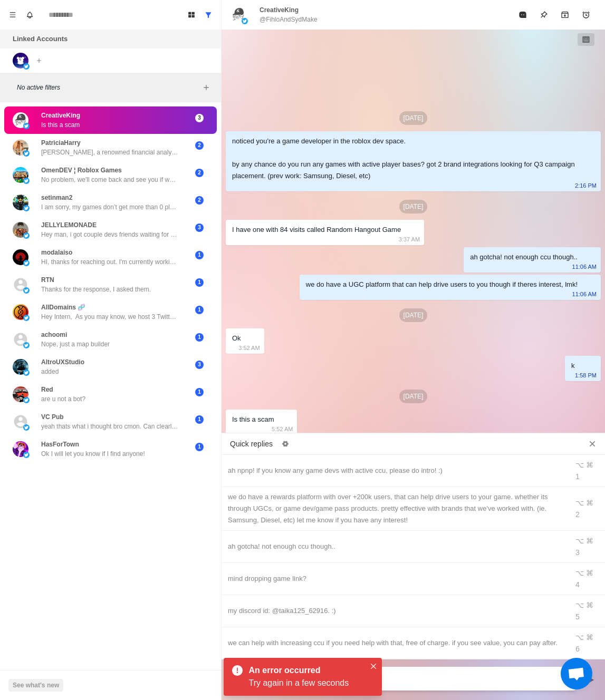 This screenshot has height=700, width=605. I want to click on button: Close, so click(373, 666).